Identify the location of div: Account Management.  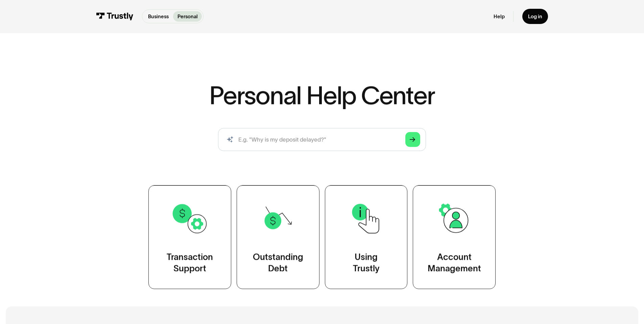
(455, 263).